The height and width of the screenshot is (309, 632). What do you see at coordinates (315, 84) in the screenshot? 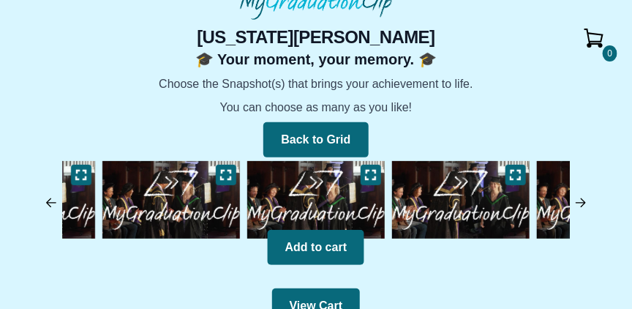
I see `p: Choose the Snapshot(s) that brings your achievement to life.` at bounding box center [315, 84].